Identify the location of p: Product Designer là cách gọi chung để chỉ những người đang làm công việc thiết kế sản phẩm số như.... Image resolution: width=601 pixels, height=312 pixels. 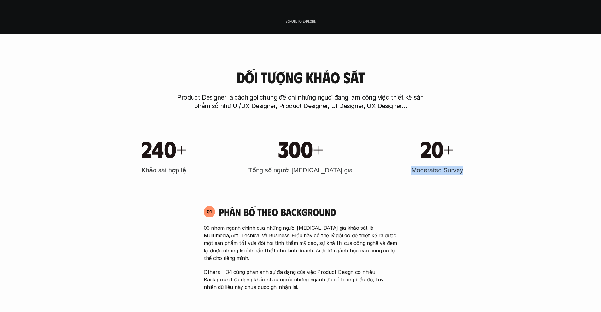
(300, 102).